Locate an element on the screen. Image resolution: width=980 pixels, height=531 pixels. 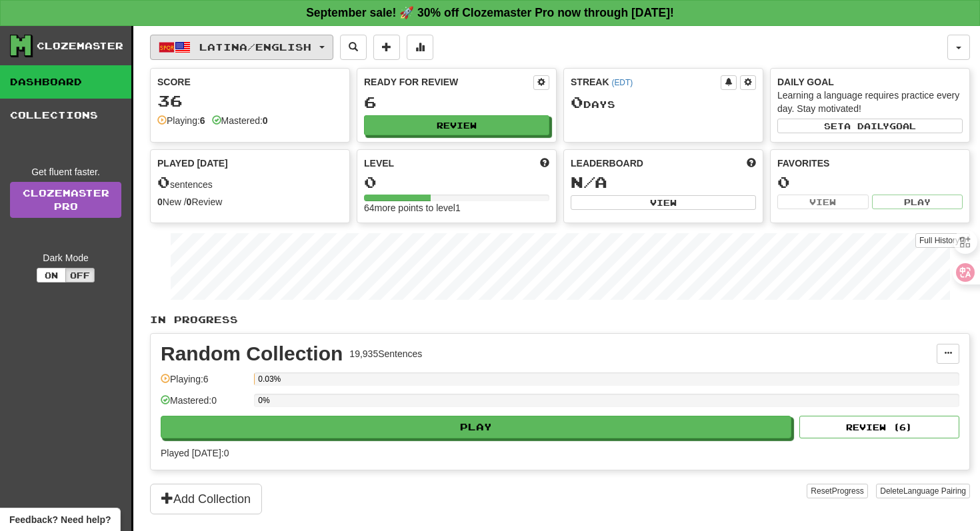
button: Latina/English is located at coordinates (242, 47).